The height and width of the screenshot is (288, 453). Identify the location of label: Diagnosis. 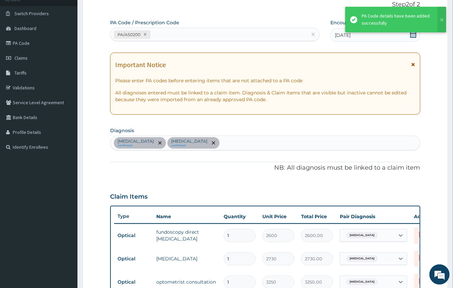
(122, 130).